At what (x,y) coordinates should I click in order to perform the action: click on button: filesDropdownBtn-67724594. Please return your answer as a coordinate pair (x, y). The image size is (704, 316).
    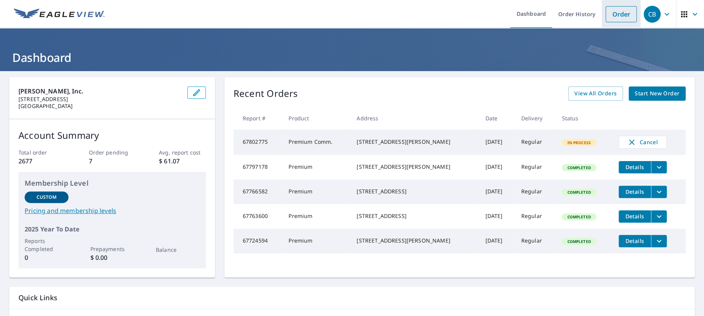
    Looking at the image, I should click on (658, 241).